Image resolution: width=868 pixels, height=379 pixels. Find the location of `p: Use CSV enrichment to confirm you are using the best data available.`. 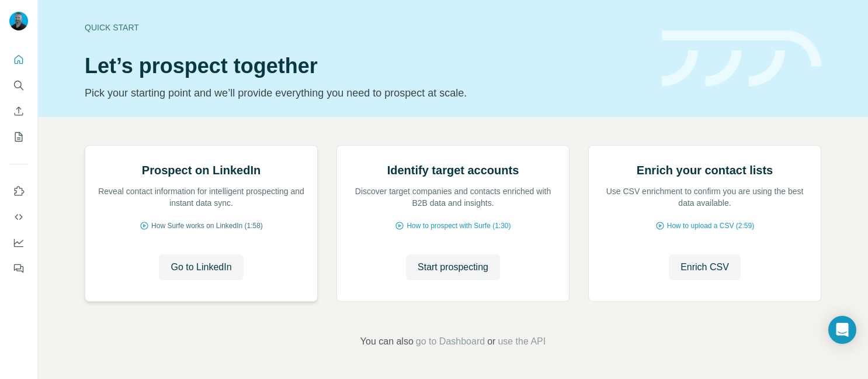

p: Use CSV enrichment to confirm you are using the best data available. is located at coordinates (704, 197).